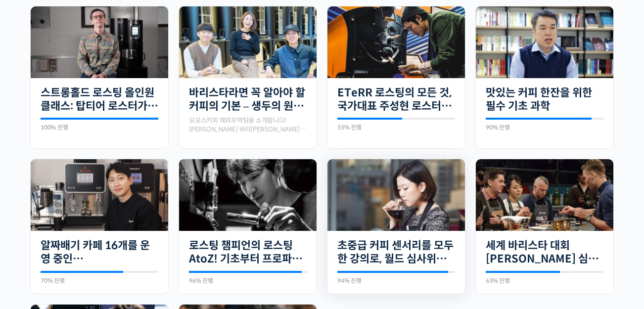 This screenshot has height=309, width=644. Describe the element at coordinates (34, 240) in the screenshot. I see `a: 홈` at that location.